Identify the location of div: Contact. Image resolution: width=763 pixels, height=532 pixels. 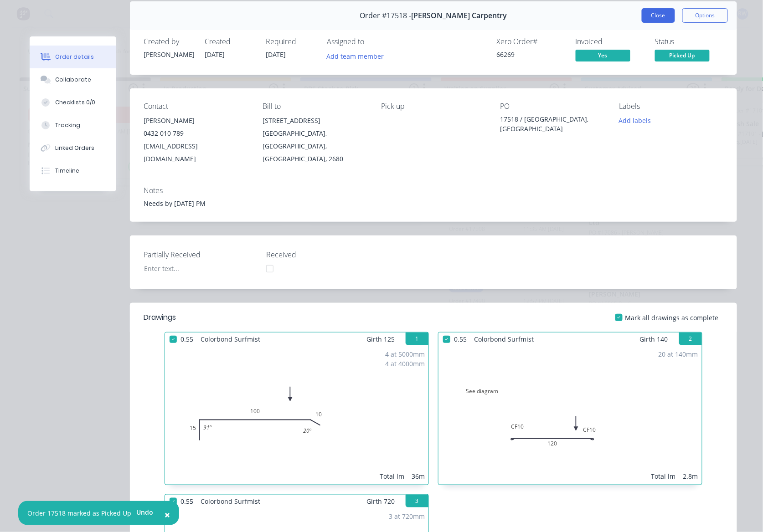
(195, 106).